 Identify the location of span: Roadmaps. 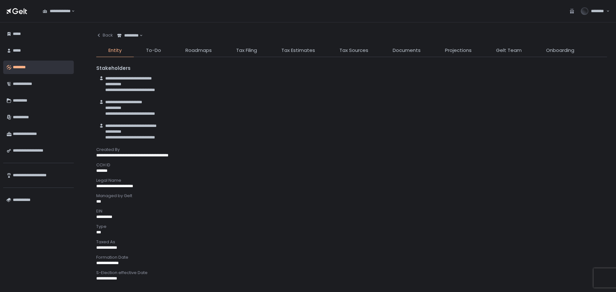
(198, 50).